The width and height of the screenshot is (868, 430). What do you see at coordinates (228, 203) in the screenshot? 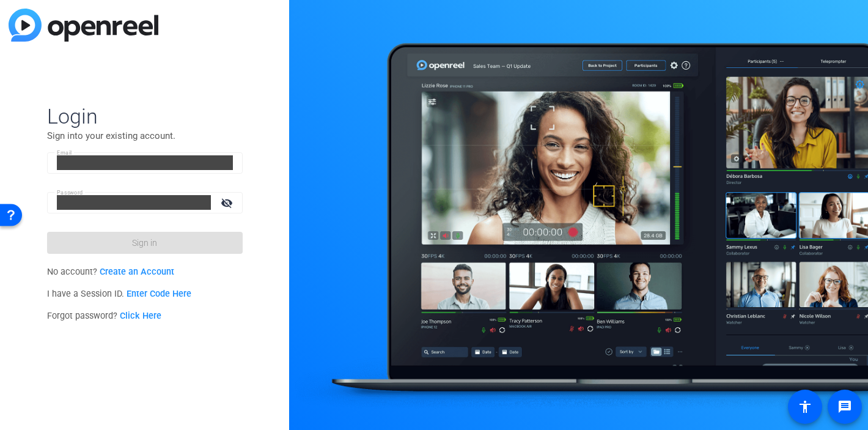
I see `mat-icon: visibility_off` at bounding box center [228, 203].